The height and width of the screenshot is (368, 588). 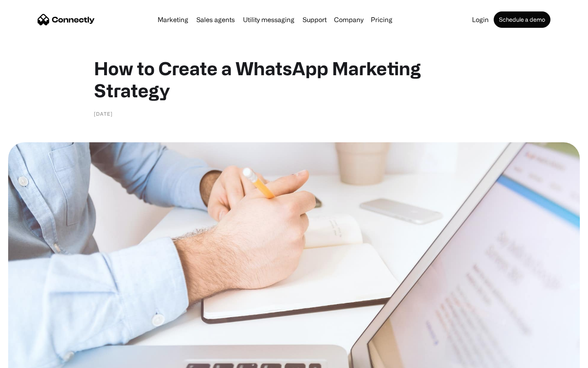 What do you see at coordinates (33, 359) in the screenshot?
I see `ul: Language list` at bounding box center [33, 359].